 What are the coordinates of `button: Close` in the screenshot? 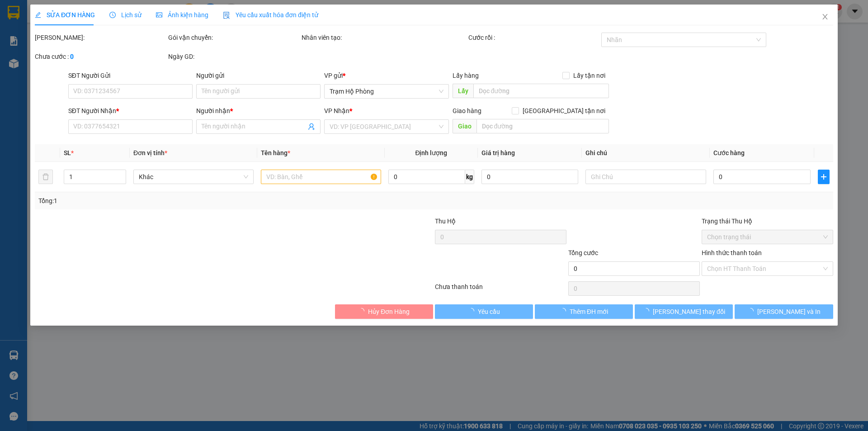 It's located at (824, 17).